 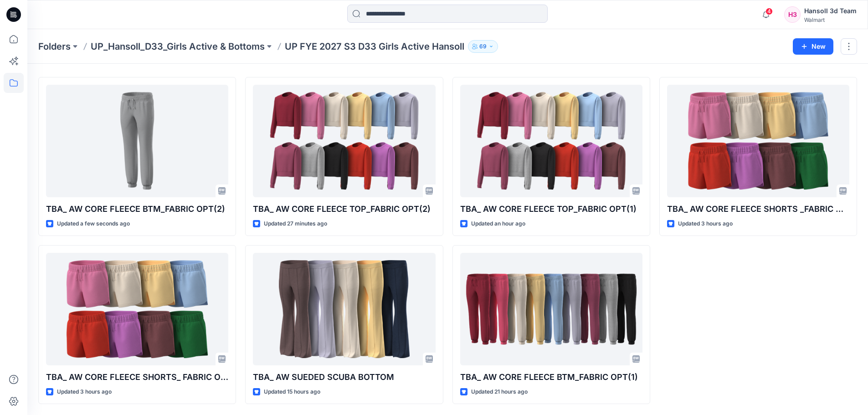 I want to click on p: UP FYE 2027 S3 D33 Girls Active Hansoll, so click(x=374, y=47).